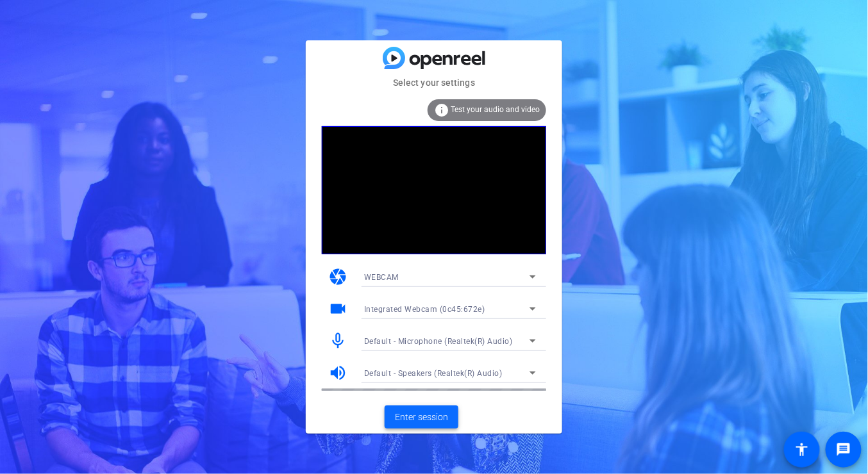 This screenshot has width=868, height=474. I want to click on mat-icon: volume_up, so click(338, 373).